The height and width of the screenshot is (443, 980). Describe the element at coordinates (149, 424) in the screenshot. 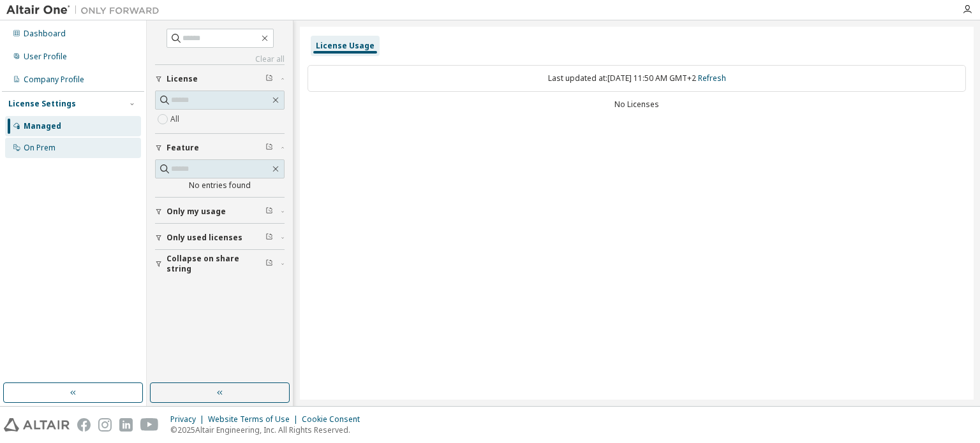

I see `img: youtube.svg` at that location.